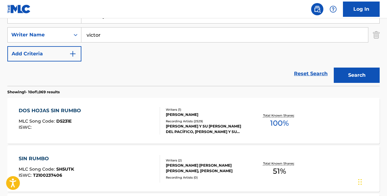  What do you see at coordinates (207, 110) in the screenshot?
I see `div: Writers ( 1 )` at bounding box center [207, 110].